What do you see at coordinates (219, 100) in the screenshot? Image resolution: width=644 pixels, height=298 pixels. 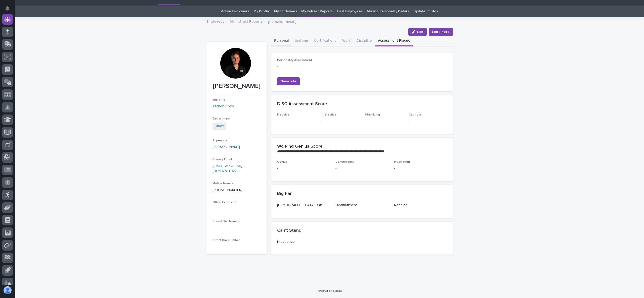 I see `span: Job Title` at bounding box center [219, 100].